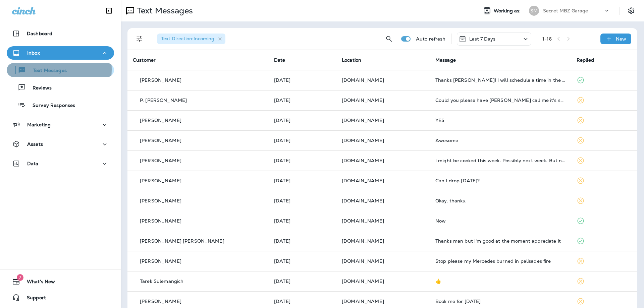 The image size is (644, 308). What do you see at coordinates (60, 87) in the screenshot?
I see `button: Reviews` at bounding box center [60, 87].